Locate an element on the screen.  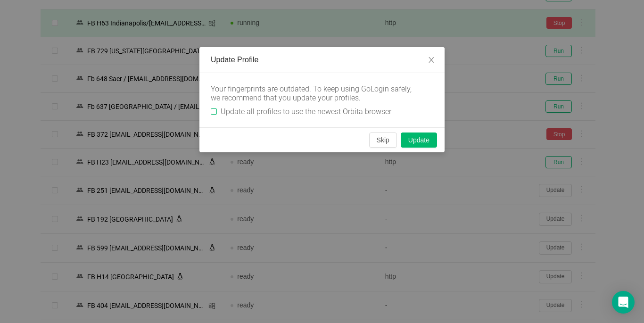
div: Open Intercom Messenger is located at coordinates (623, 302).